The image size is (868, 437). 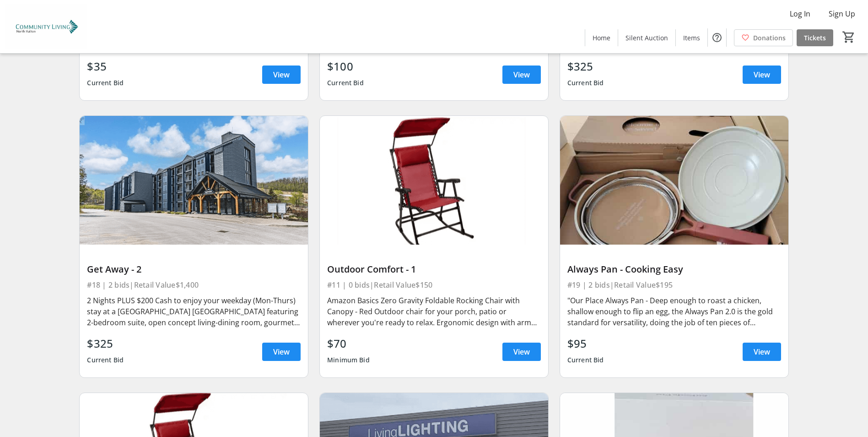 What do you see at coordinates (348, 344) in the screenshot?
I see `div: $70` at bounding box center [348, 344].